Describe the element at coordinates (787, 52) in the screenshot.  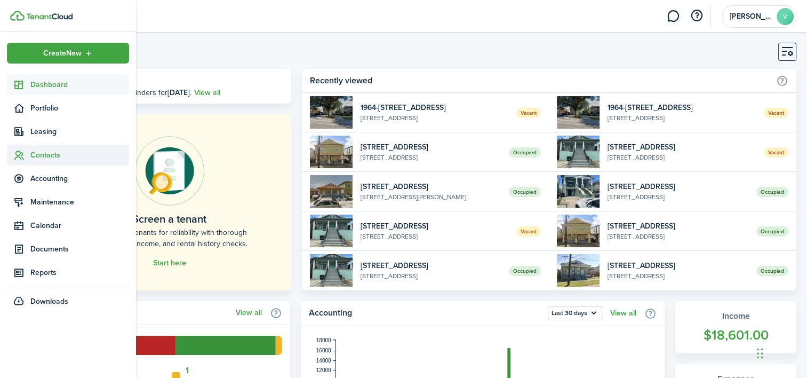
I see `button: Customise` at that location.